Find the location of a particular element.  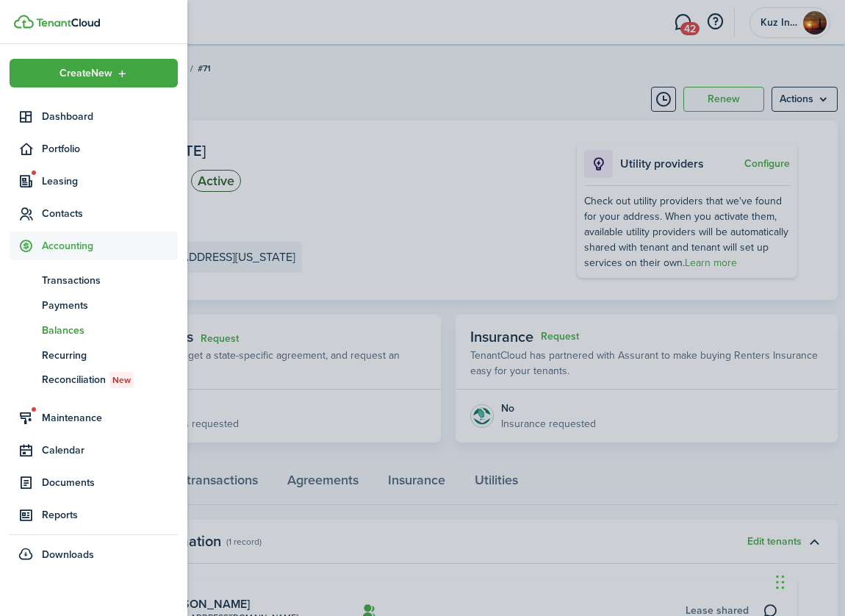

a: Transactions is located at coordinates (93, 280).